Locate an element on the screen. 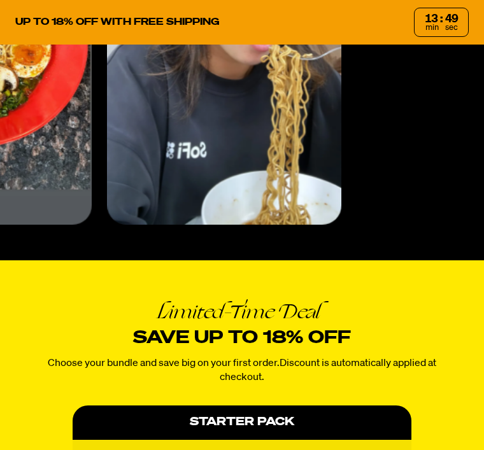  div: 13 is located at coordinates (431, 19).